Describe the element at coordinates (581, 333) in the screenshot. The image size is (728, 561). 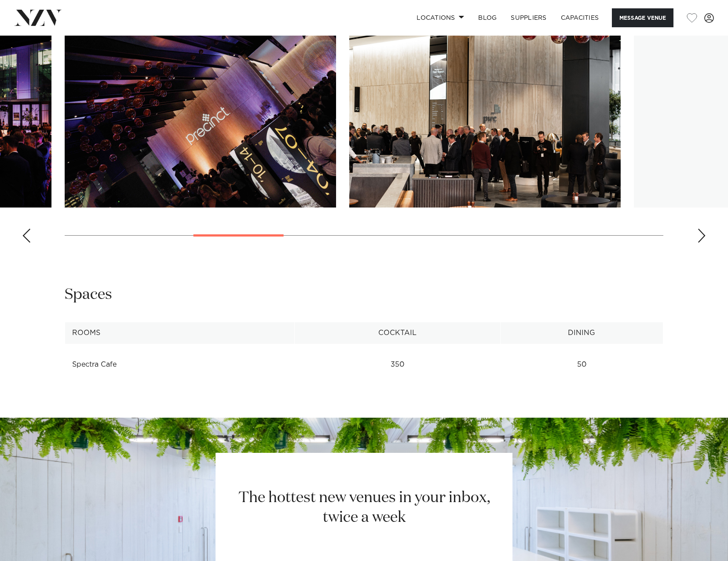
I see `th: Dining` at that location.